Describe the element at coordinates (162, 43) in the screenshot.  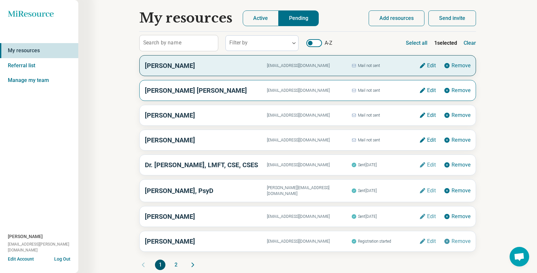
I see `label: Search by name` at that location.